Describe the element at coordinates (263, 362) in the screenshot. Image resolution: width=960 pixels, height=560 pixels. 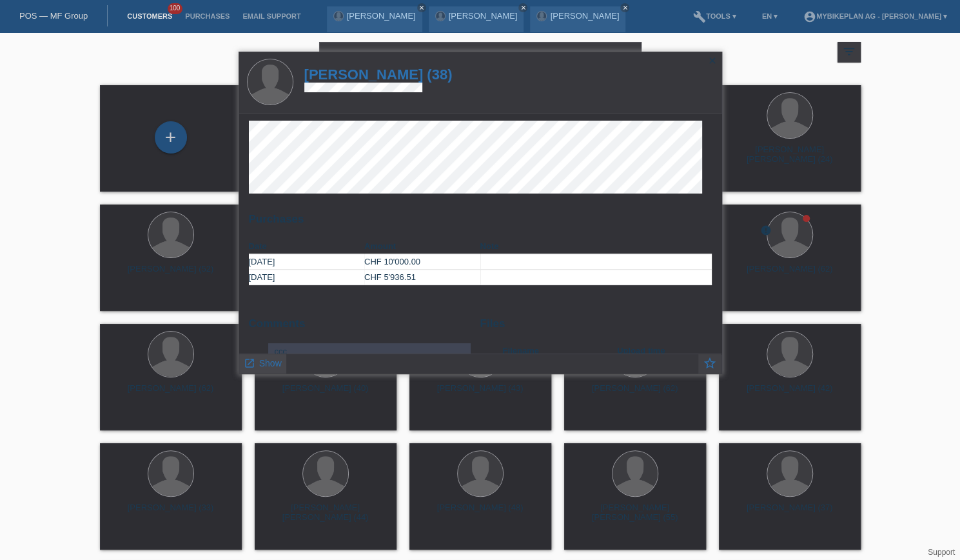
I see `a: launch Show` at that location.